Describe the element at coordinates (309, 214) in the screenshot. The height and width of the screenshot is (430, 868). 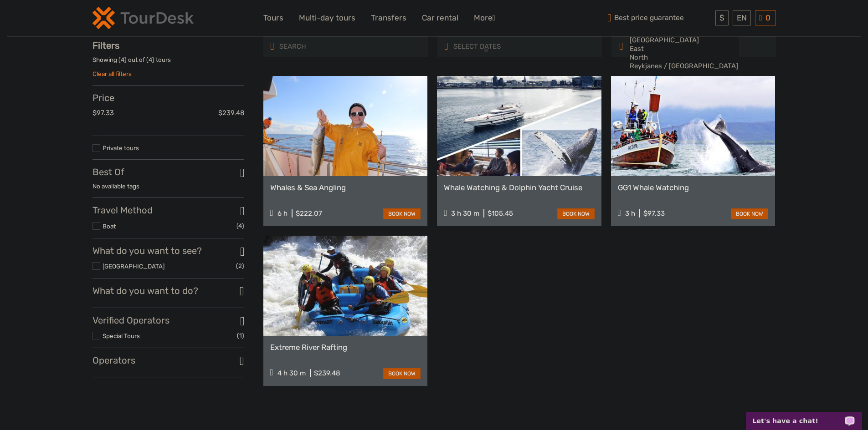
I see `div: $222.07` at that location.